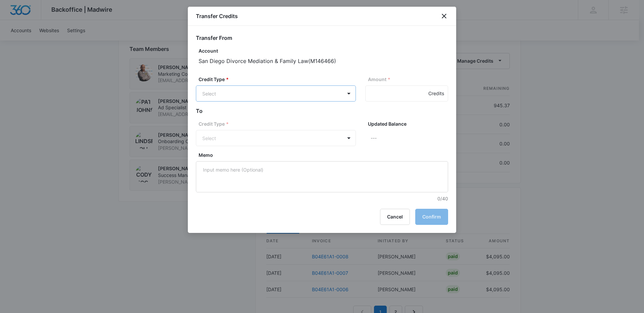 This screenshot has width=644, height=313. Describe the element at coordinates (436, 93) in the screenshot. I see `div: Credits` at that location.